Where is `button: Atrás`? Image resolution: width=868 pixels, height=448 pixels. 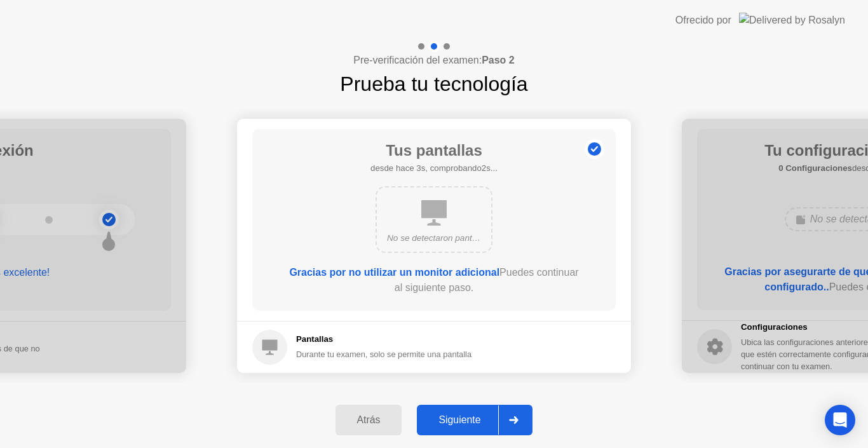
button: Atrás is located at coordinates (368, 420).